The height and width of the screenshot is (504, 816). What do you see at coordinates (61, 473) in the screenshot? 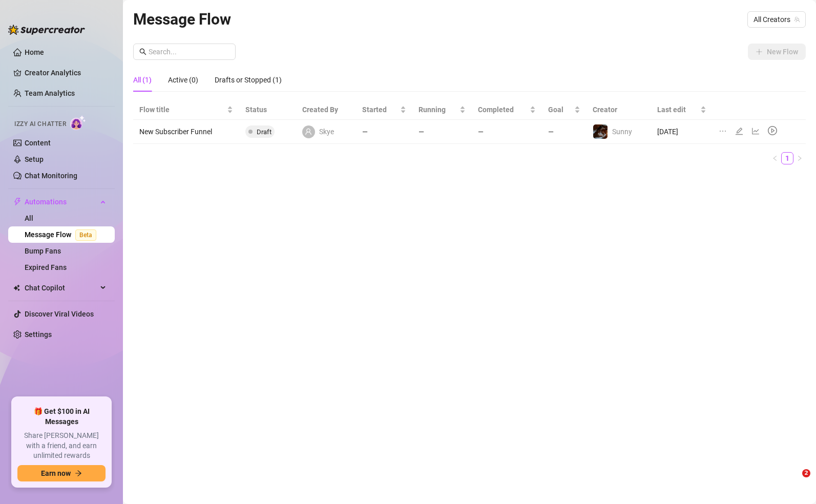
I see `button: Earn nowarrow-right` at bounding box center [61, 473].